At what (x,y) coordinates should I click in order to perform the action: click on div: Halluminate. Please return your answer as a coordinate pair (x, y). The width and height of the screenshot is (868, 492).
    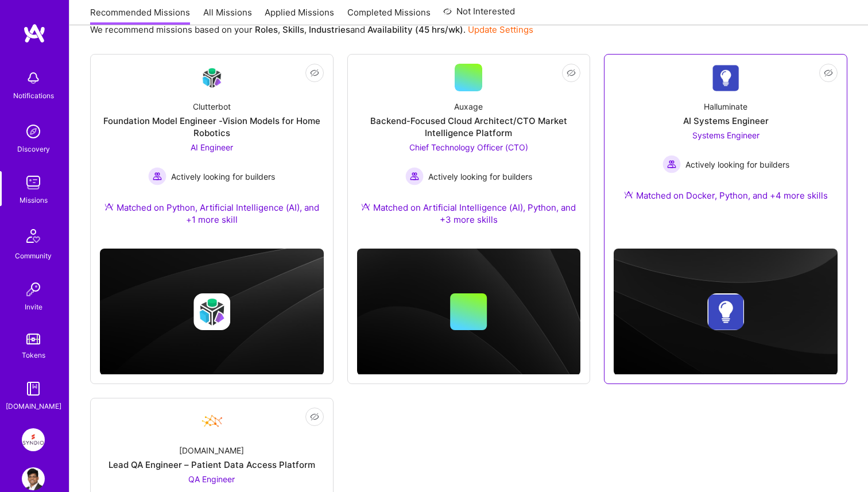
    Looking at the image, I should click on (726, 106).